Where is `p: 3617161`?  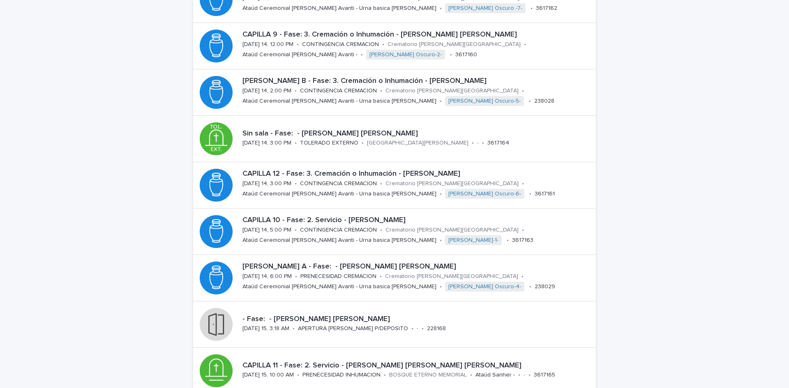
p: 3617161 is located at coordinates (544, 194).